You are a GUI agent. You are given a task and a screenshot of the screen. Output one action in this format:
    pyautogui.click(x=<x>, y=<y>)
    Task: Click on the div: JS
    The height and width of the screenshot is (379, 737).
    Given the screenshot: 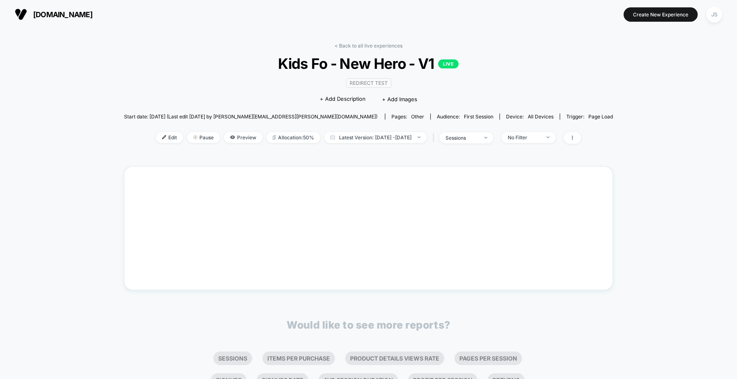 What is the action you would take?
    pyautogui.click(x=714, y=14)
    